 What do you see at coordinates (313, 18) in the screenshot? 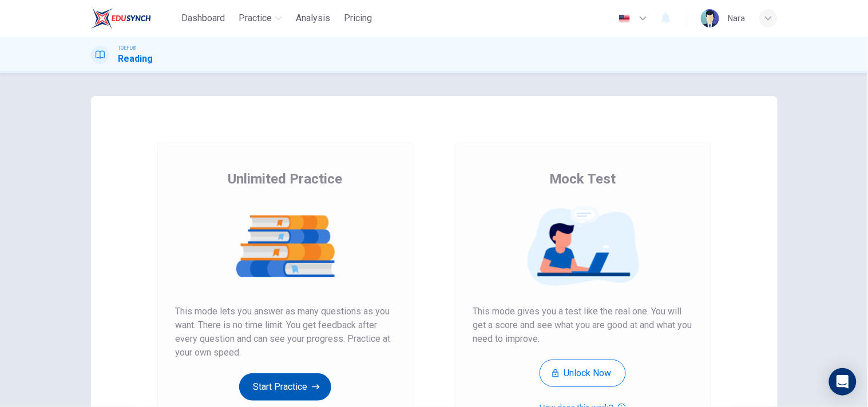
I see `span: Analysis` at bounding box center [313, 18].